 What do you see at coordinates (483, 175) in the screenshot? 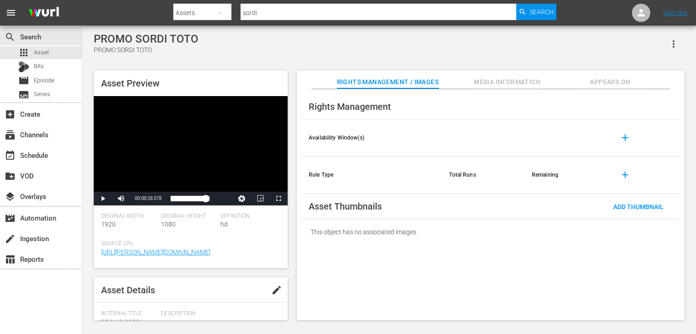
I see `th: Total Runs` at bounding box center [483, 175].